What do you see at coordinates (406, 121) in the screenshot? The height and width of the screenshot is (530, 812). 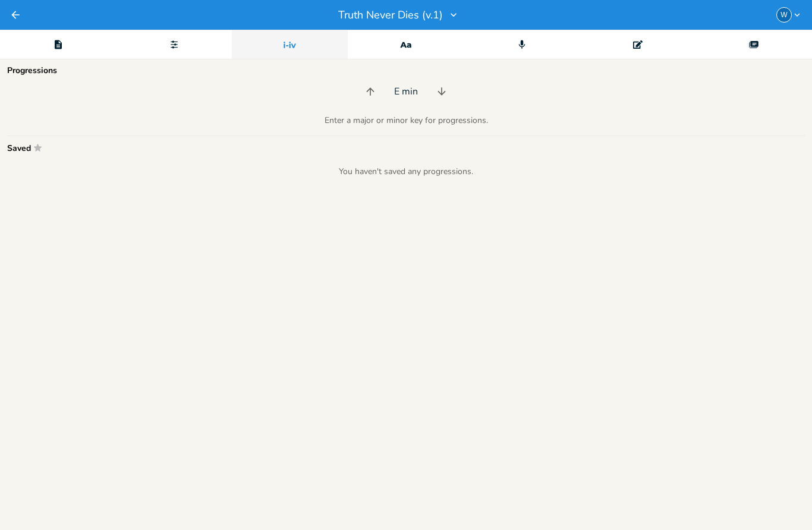 I see `div: Enter a major or minor key for progressions.` at bounding box center [406, 121].